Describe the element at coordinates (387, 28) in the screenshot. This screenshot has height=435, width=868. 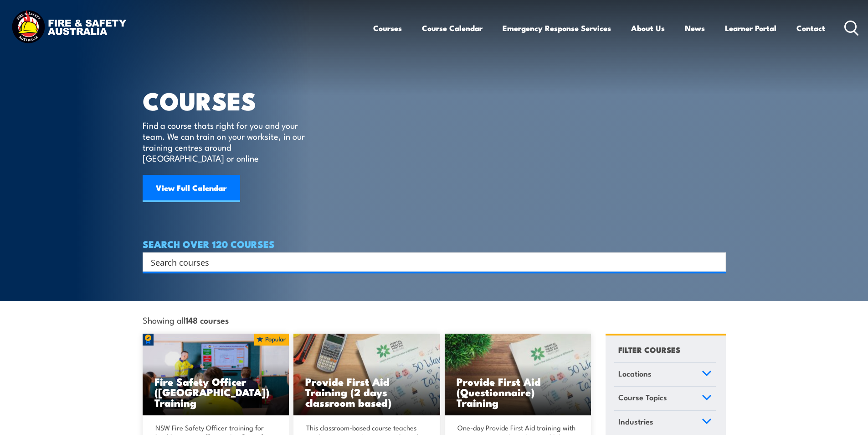
I see `a: Courses` at that location.